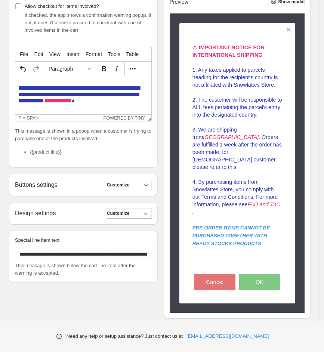 The width and height of the screenshot is (324, 352). I want to click on li: {{product.title}}, so click(91, 152).